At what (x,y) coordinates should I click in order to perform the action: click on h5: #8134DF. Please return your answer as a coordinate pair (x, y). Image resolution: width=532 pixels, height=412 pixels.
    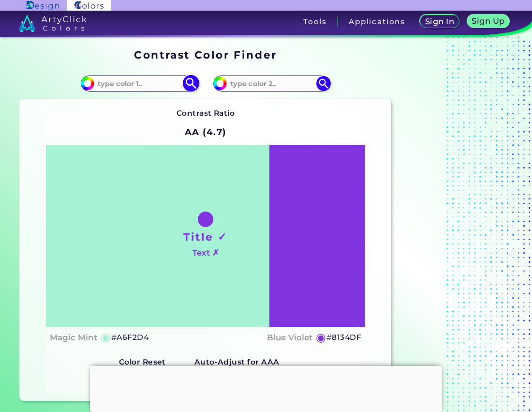
    Looking at the image, I should click on (344, 338).